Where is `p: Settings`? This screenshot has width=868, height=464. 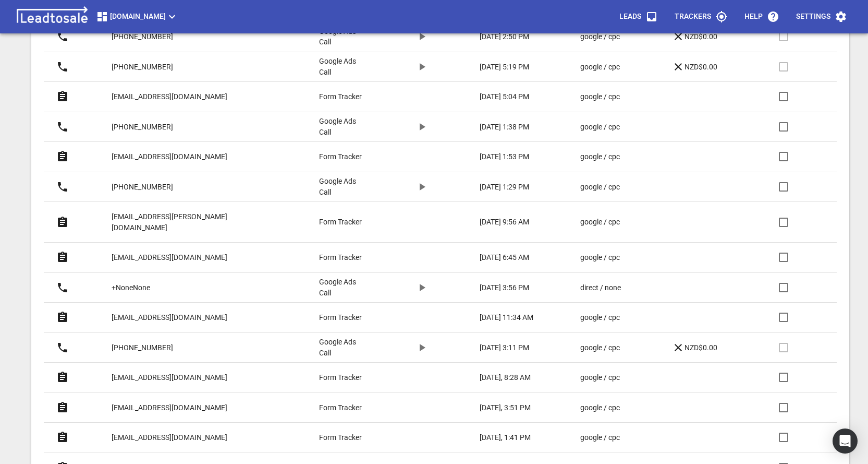
p: Settings is located at coordinates (813, 16).